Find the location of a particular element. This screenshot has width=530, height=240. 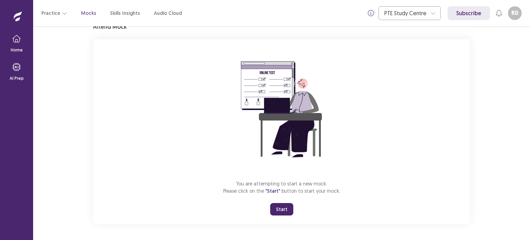

p: You are attempting to start a new mock. Please click on the button to start your mock. is located at coordinates (282, 187).